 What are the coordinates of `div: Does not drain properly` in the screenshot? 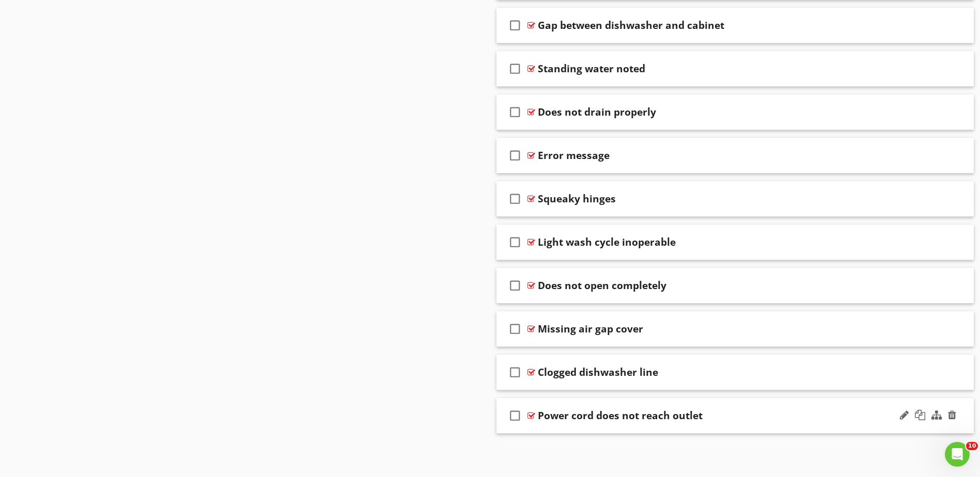 It's located at (597, 112).